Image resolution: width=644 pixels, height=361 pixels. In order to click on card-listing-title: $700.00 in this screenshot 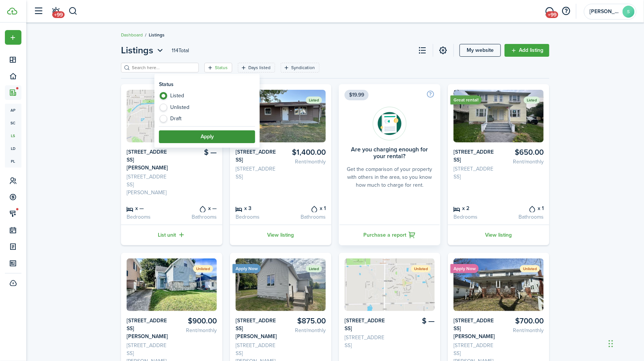, I will do `click(522, 321)`.